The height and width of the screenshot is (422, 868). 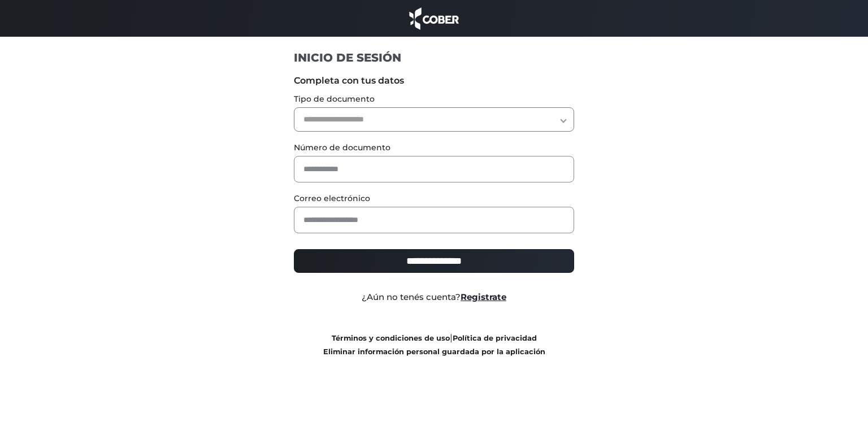 I want to click on label: Tipo de documento, so click(x=434, y=99).